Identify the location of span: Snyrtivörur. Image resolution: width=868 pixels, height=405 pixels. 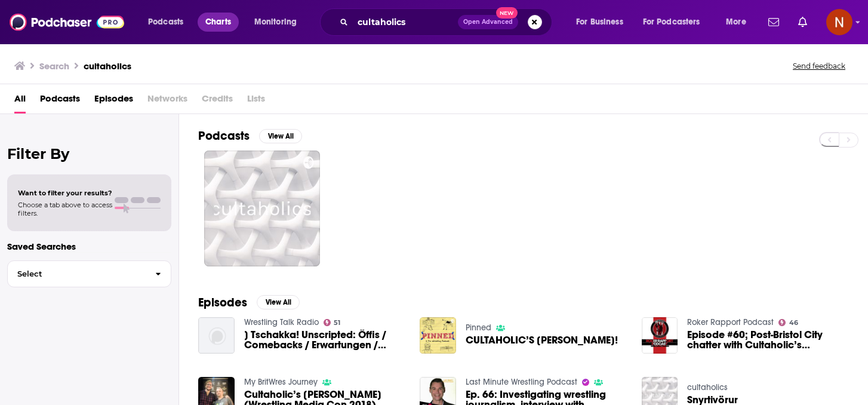
(712, 399).